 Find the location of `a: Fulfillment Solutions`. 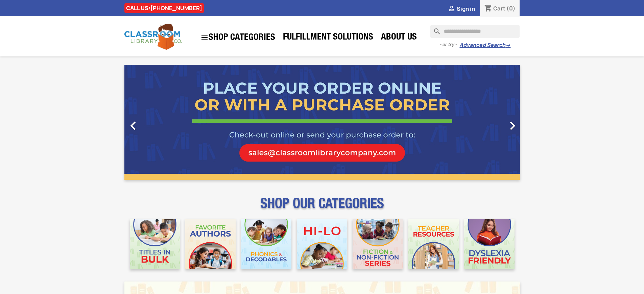

a: Fulfillment Solutions is located at coordinates (328, 38).